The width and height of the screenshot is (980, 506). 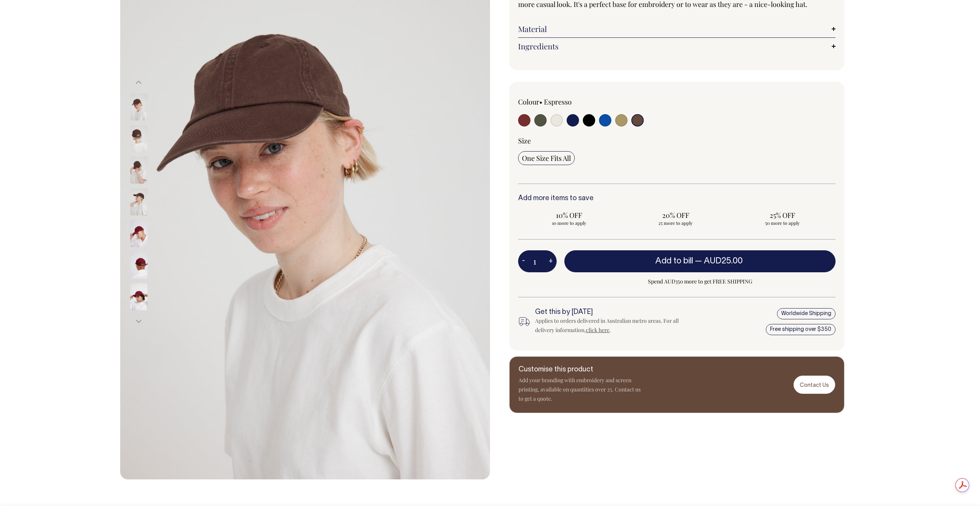 I want to click on button: Next, so click(x=138, y=321).